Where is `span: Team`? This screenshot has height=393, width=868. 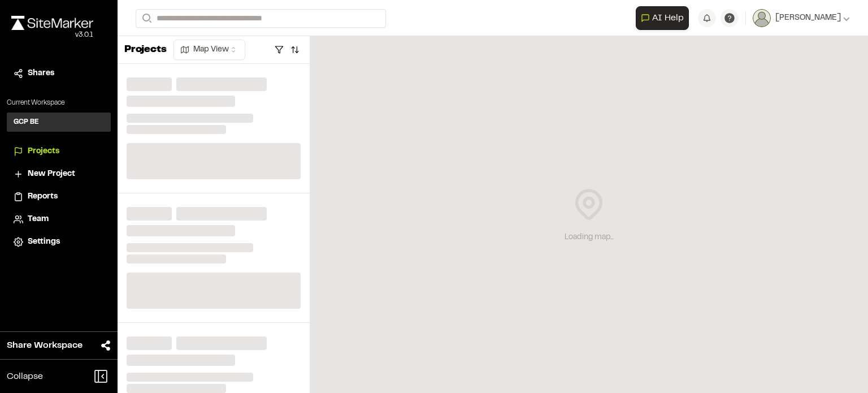 span: Team is located at coordinates (38, 219).